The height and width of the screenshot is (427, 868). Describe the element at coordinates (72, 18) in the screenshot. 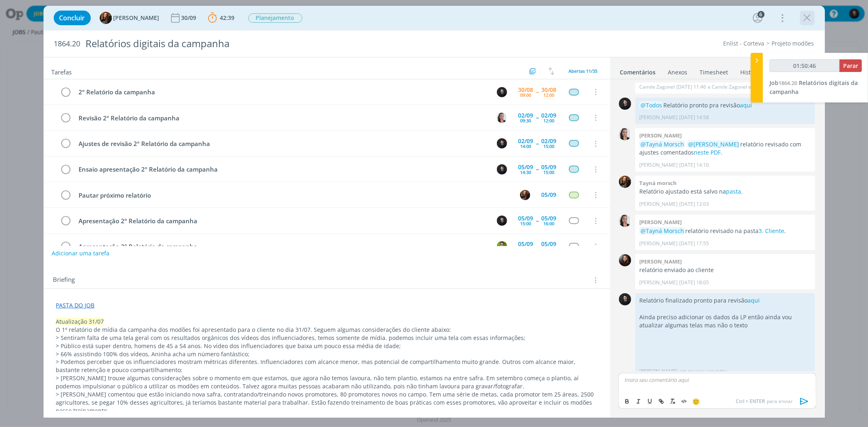

I see `button: Concluir` at that location.